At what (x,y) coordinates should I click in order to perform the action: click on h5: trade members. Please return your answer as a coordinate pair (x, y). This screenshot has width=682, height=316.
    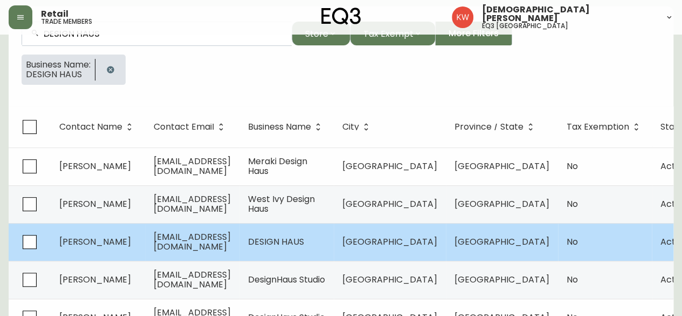
    Looking at the image, I should click on (66, 22).